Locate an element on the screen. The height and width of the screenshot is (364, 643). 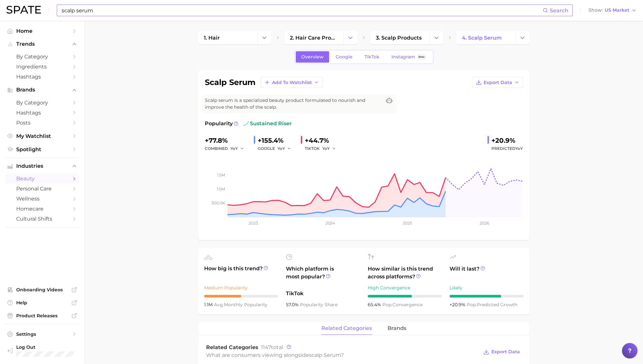
span: US Market is located at coordinates (617, 10).